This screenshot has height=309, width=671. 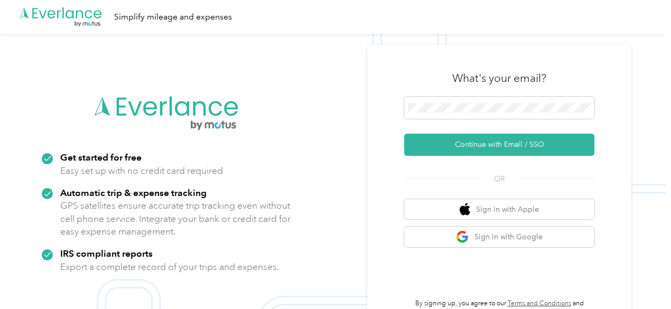 What do you see at coordinates (133, 192) in the screenshot?
I see `strong: Automatic trip & expense tracking` at bounding box center [133, 192].